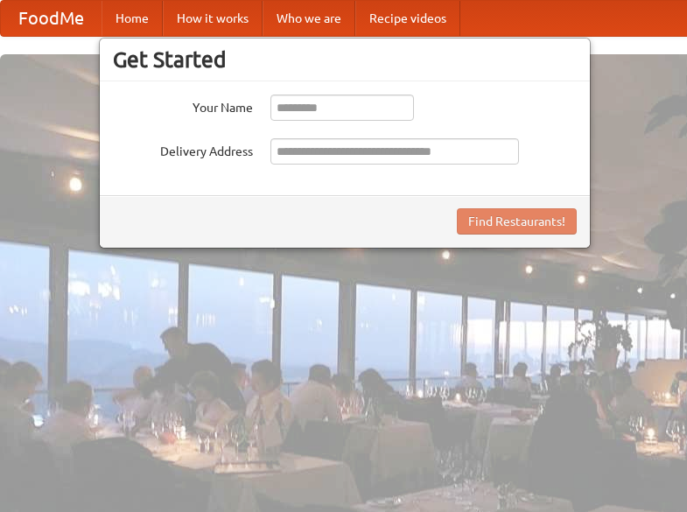  Describe the element at coordinates (51, 18) in the screenshot. I see `a: FoodMe` at that location.